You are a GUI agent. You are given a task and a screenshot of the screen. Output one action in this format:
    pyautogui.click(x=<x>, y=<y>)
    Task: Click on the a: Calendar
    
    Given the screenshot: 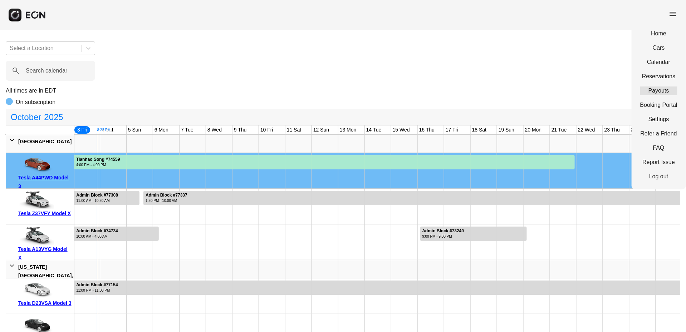 What is the action you would take?
    pyautogui.click(x=658, y=62)
    